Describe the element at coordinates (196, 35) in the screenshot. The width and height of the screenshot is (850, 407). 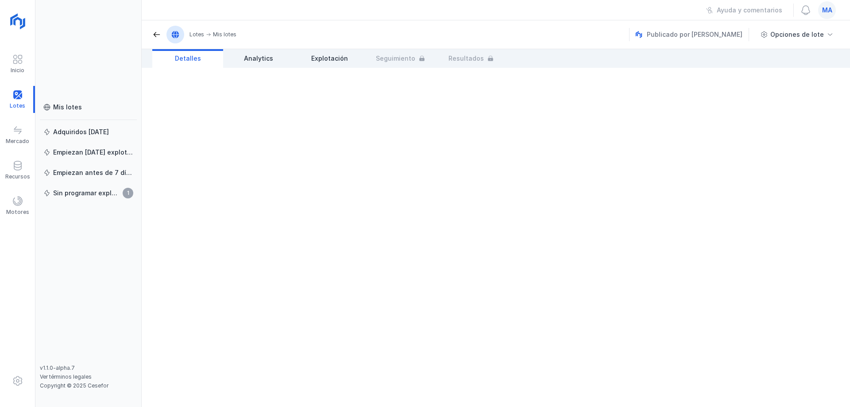
I see `div: Lotes` at that location.